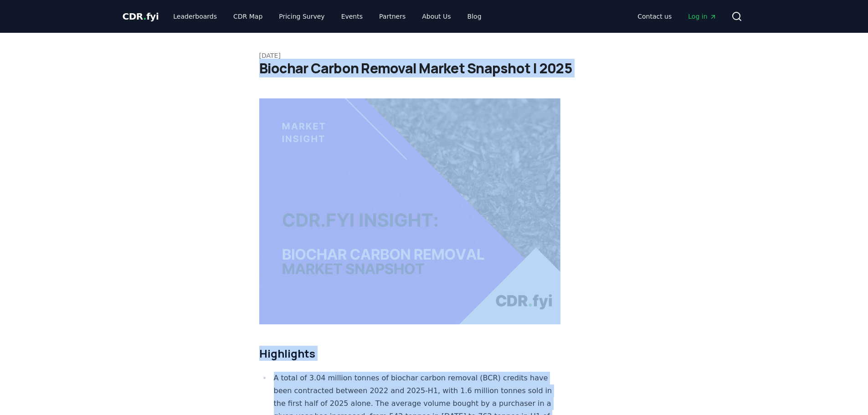  What do you see at coordinates (351, 17) in the screenshot?
I see `a: Events` at bounding box center [351, 17].